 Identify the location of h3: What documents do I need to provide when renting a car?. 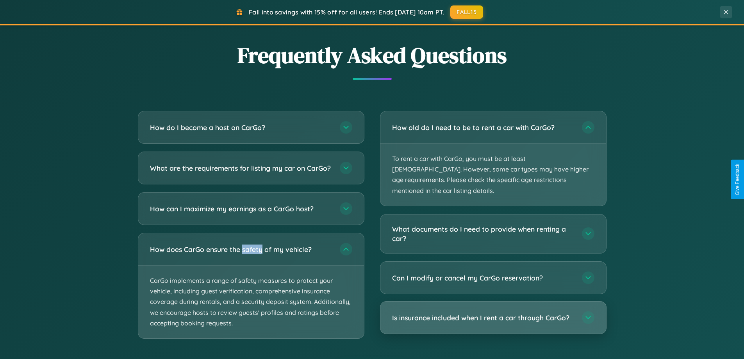
(483, 233).